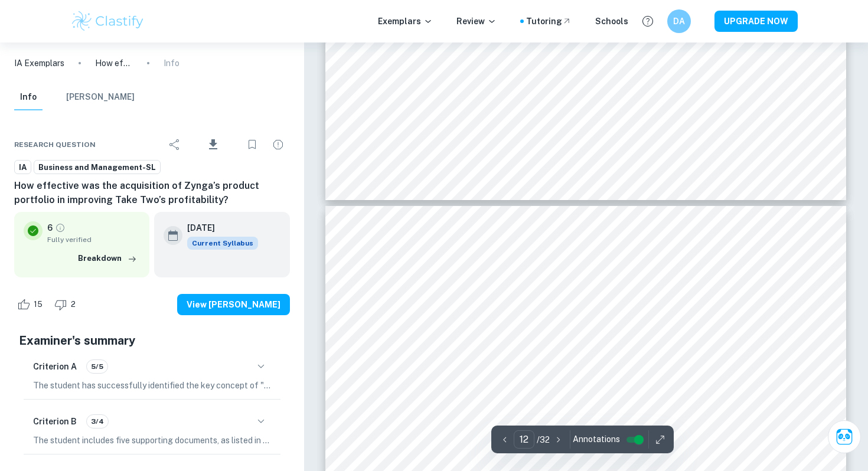  What do you see at coordinates (114, 63) in the screenshot?
I see `p: How effective was the acquisition of Zynga’s product portfolio in improving Take Two’s profitabil...` at bounding box center [114, 63].